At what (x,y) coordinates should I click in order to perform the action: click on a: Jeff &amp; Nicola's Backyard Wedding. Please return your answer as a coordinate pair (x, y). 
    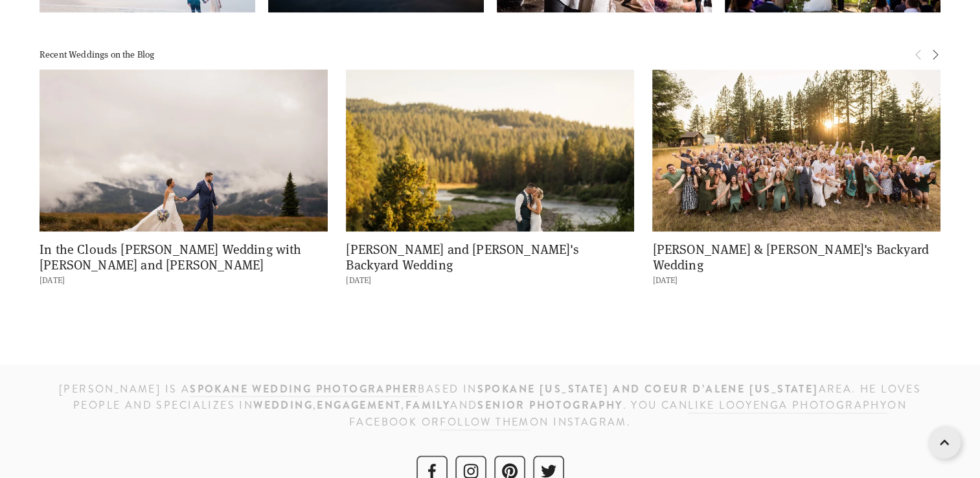
    Looking at the image, I should click on (796, 150).